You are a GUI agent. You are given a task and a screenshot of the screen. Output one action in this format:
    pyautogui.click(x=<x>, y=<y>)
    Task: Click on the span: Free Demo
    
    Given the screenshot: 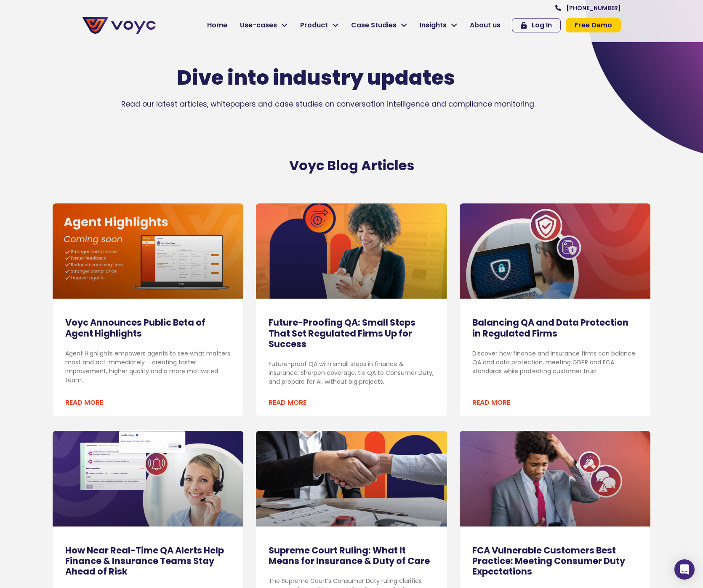 What is the action you would take?
    pyautogui.click(x=593, y=25)
    